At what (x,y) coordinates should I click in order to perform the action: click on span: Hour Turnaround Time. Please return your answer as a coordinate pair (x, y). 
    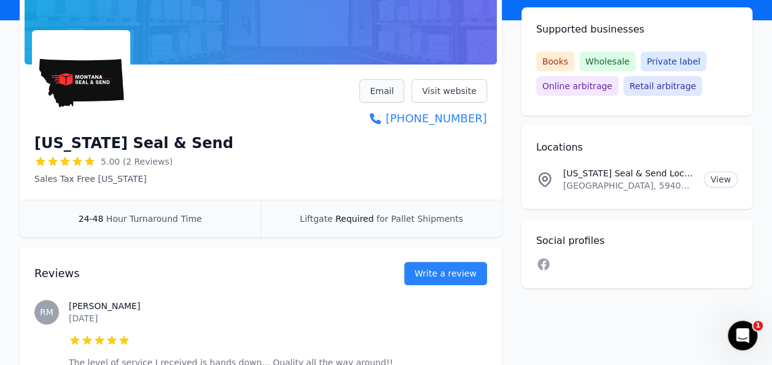
    Looking at the image, I should click on (154, 219).